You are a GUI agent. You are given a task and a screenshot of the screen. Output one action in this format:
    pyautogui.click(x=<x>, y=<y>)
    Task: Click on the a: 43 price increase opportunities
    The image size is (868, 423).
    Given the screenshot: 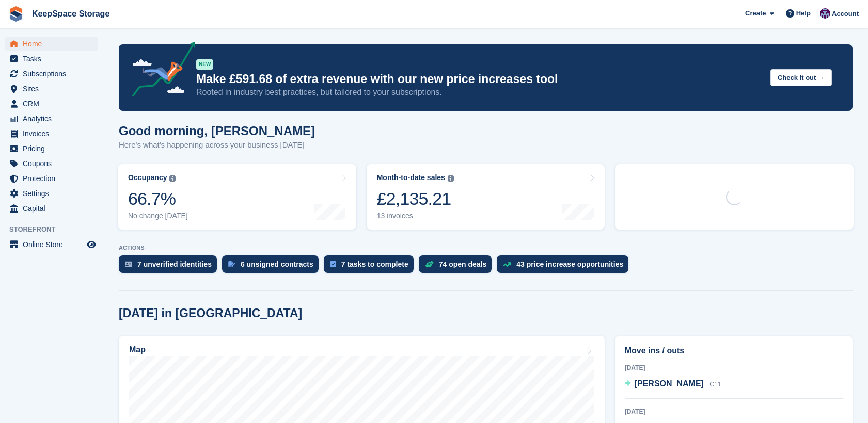 What is the action you would take?
    pyautogui.click(x=565, y=267)
    